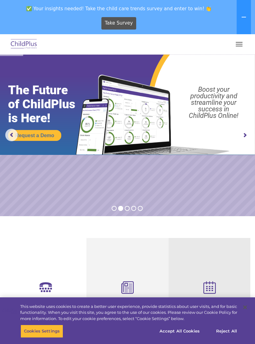 Image resolution: width=255 pixels, height=344 pixels. What do you see at coordinates (119, 23) in the screenshot?
I see `span: Take Survey` at bounding box center [119, 23].